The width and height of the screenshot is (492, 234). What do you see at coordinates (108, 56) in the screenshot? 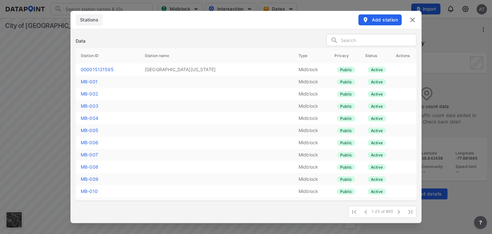
I see `th: Station ID` at bounding box center [108, 56].